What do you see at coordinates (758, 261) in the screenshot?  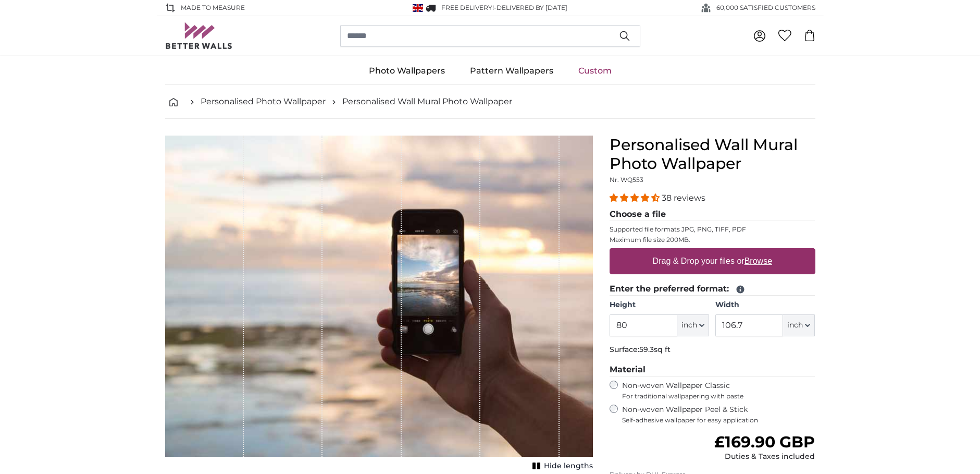 I see `u: Browse` at bounding box center [758, 261].